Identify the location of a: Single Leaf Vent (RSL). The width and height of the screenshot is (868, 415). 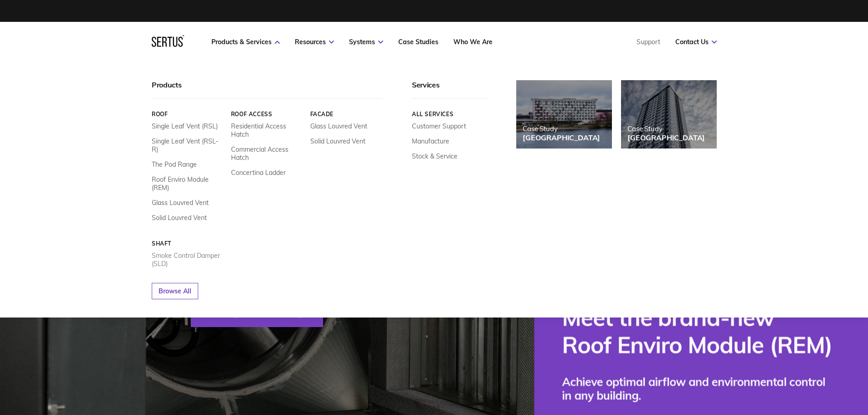
(185, 126).